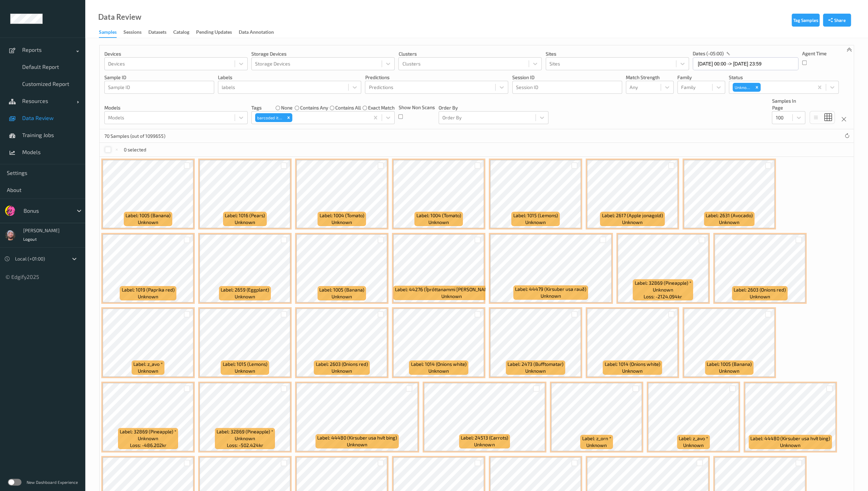 The width and height of the screenshot is (868, 491). Describe the element at coordinates (176, 108) in the screenshot. I see `p: Models` at that location.